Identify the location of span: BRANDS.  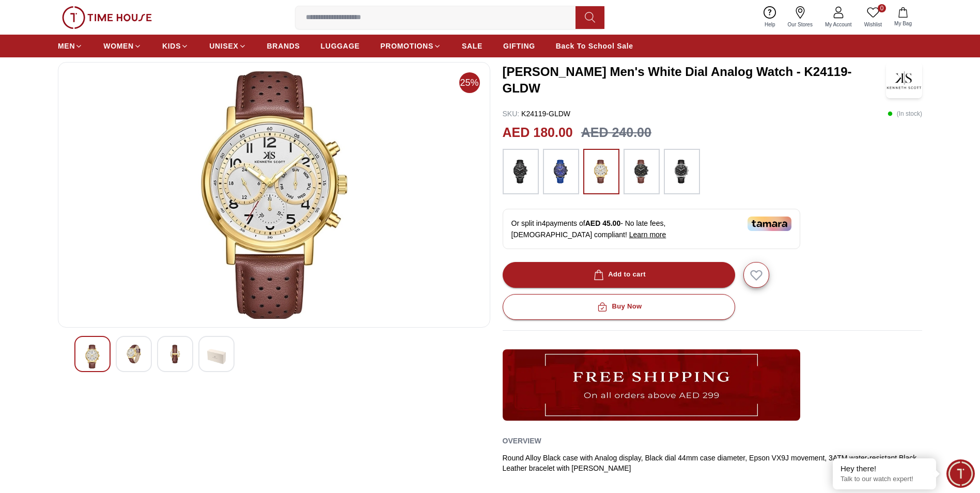
(284, 46).